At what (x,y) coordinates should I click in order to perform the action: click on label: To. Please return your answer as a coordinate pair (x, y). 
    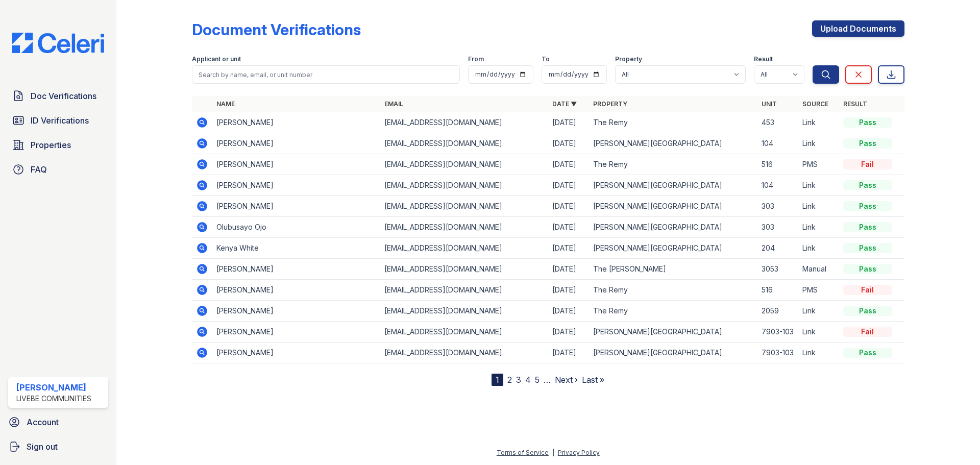
    Looking at the image, I should click on (546, 60).